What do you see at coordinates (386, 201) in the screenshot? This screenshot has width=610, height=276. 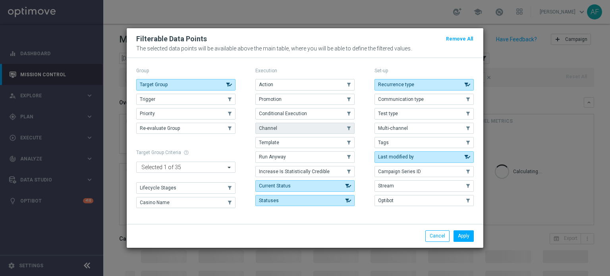 I see `span: Optibot` at bounding box center [386, 201].